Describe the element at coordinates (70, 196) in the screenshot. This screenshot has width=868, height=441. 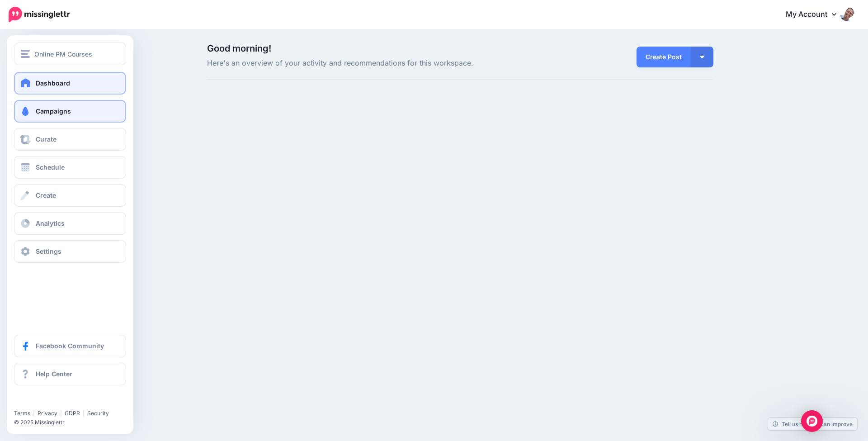
I see `a: Create` at that location.